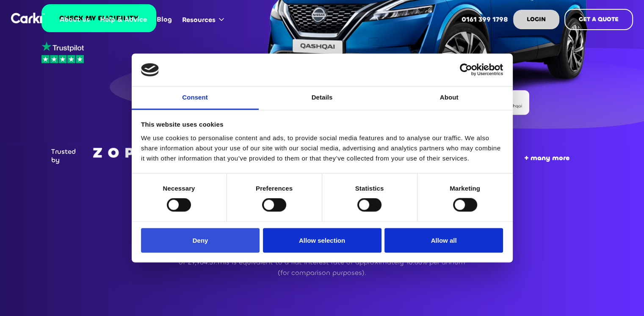 The width and height of the screenshot is (644, 316). What do you see at coordinates (180, 188) in the screenshot?
I see `strong: Necessary` at bounding box center [180, 188].